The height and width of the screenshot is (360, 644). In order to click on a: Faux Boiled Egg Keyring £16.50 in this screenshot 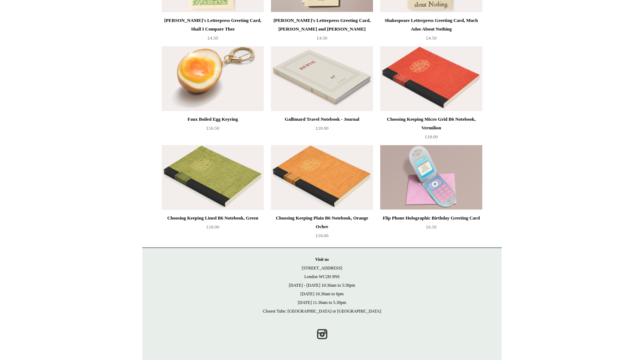, I will do `click(213, 130)`.